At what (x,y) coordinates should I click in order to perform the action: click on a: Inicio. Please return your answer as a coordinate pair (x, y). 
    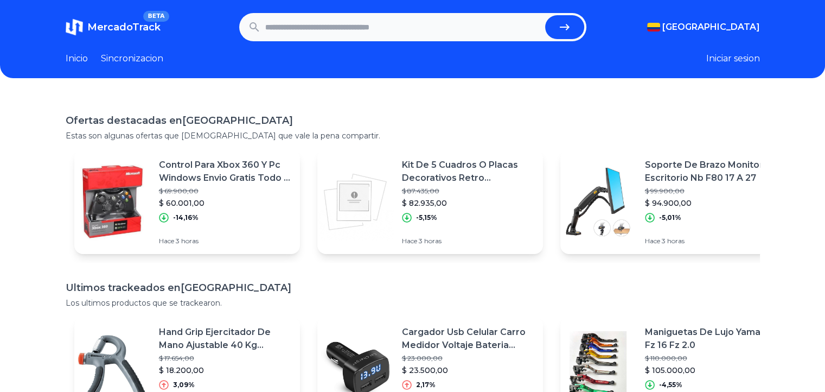
    Looking at the image, I should click on (76, 59).